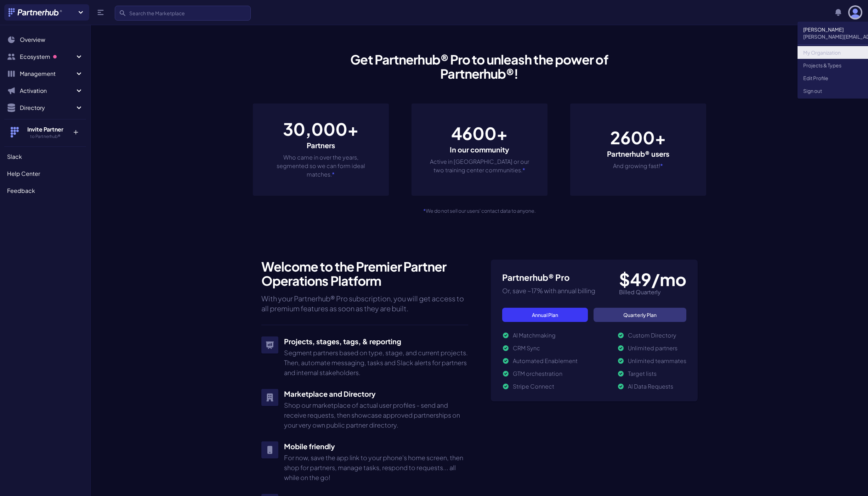  What do you see at coordinates (536, 277) in the screenshot?
I see `h3: Partnerhub® Pro` at bounding box center [536, 277].